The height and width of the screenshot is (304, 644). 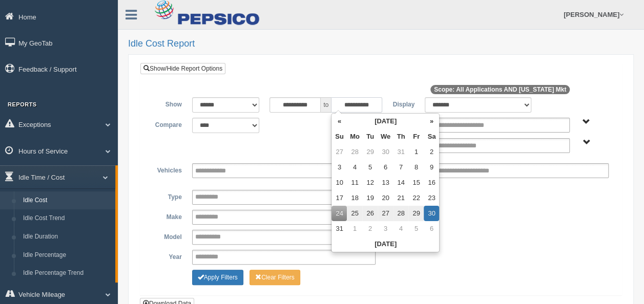 What do you see at coordinates (66, 237) in the screenshot?
I see `a: Idle Duration` at bounding box center [66, 237].